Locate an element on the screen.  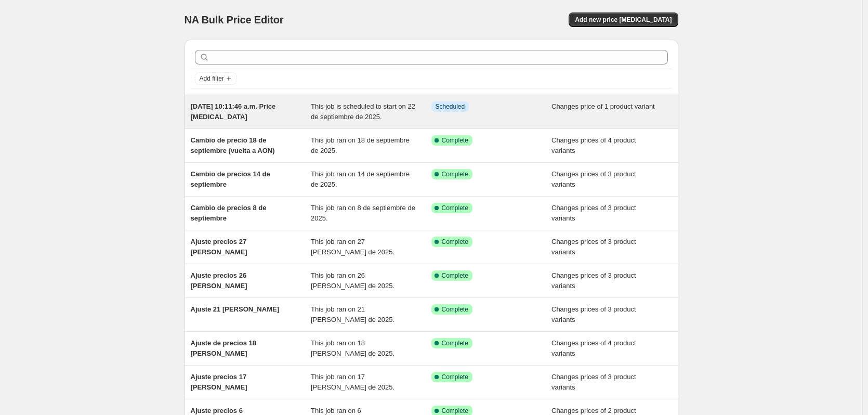
span: Cambio de precio 18 de septiembre (vuelta a AON) is located at coordinates (233, 145).